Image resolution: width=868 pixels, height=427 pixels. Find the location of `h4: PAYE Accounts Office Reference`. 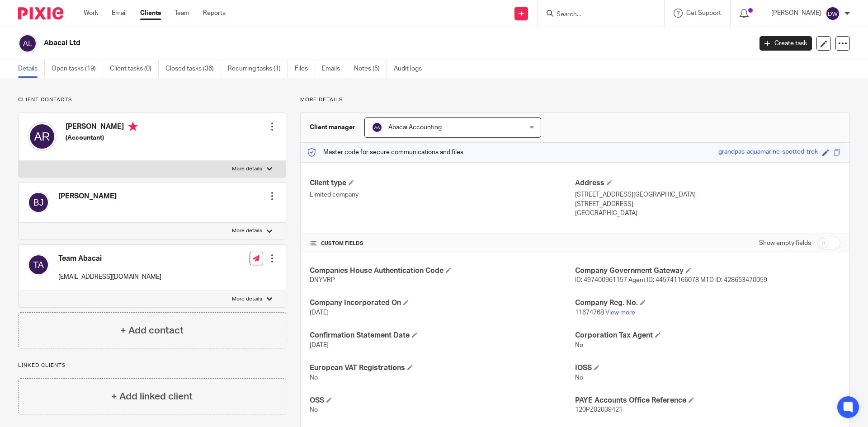

h4: PAYE Accounts Office Reference is located at coordinates (707, 401).